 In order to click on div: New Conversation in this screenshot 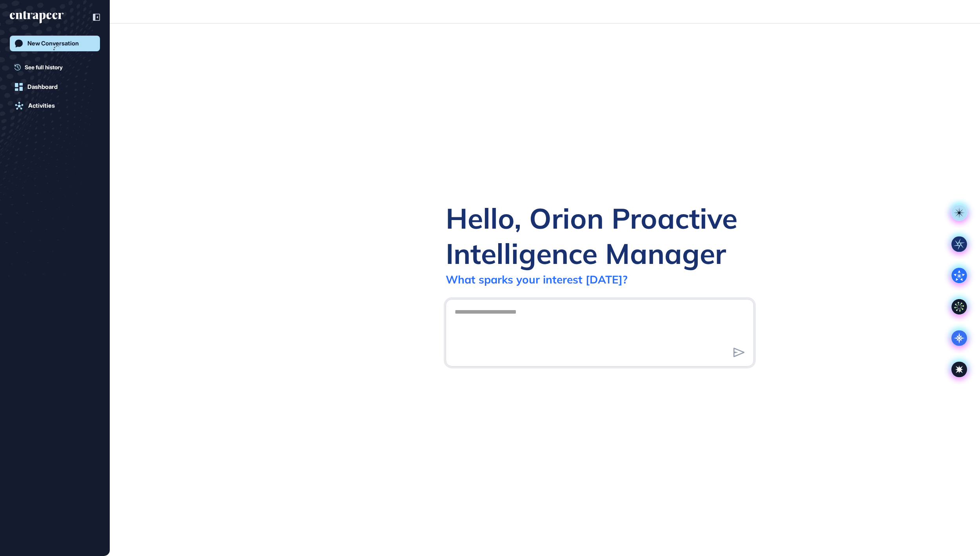, I will do `click(53, 43)`.